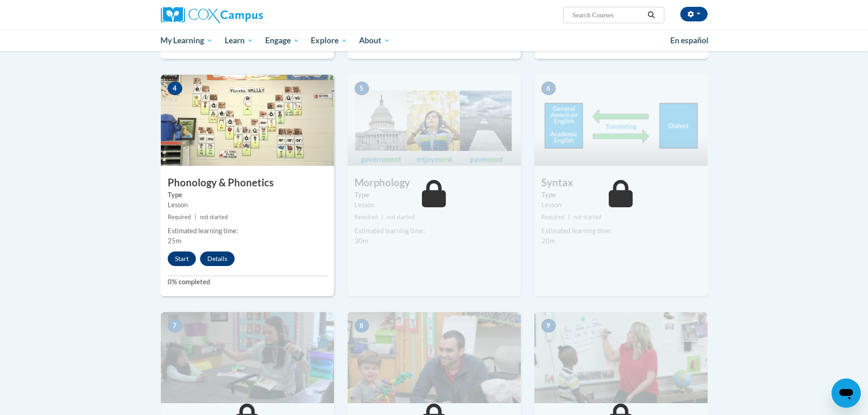 The width and height of the screenshot is (868, 415). What do you see at coordinates (375, 41) in the screenshot?
I see `a: About` at bounding box center [375, 41].